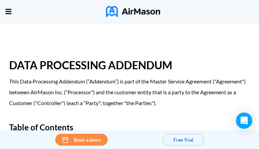 Image resolution: width=259 pixels, height=149 pixels. Describe the element at coordinates (133, 11) in the screenshot. I see `img: AirMason Logo` at that location.